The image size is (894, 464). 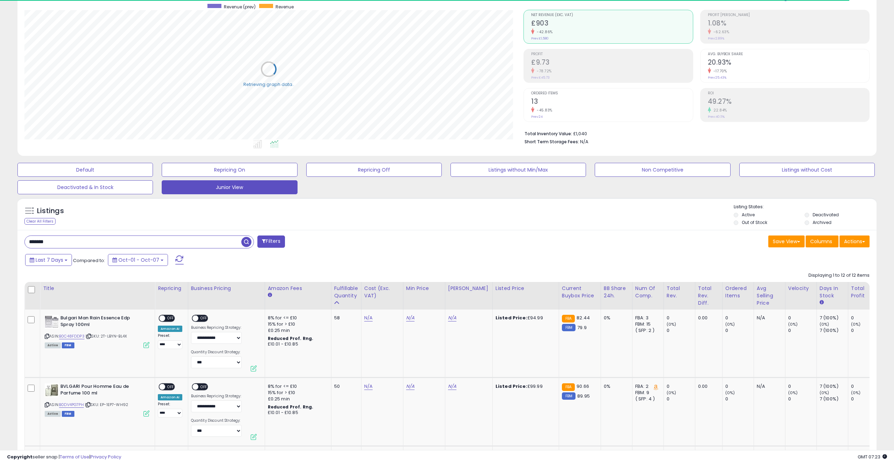 What do you see at coordinates (807, 170) in the screenshot?
I see `button: Listings without Cost` at bounding box center [807, 170].